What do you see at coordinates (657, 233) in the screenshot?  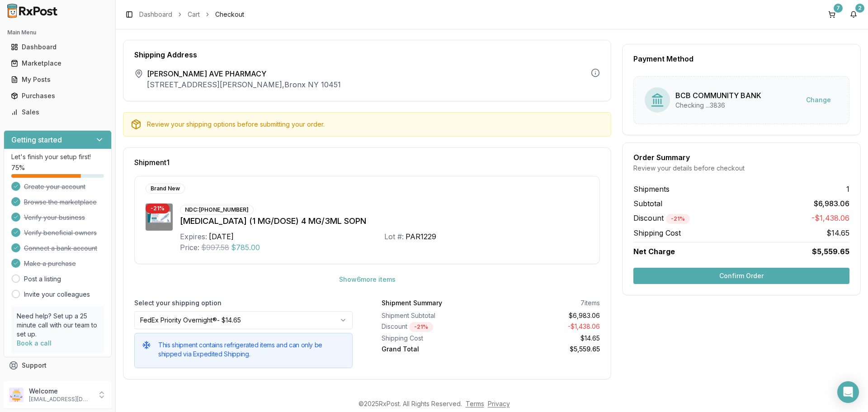 I see `span: Shipping Cost` at bounding box center [657, 233].